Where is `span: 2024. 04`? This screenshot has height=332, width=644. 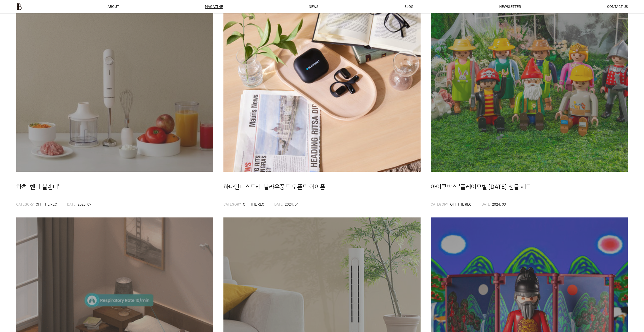
span: 2024. 04 is located at coordinates (291, 204).